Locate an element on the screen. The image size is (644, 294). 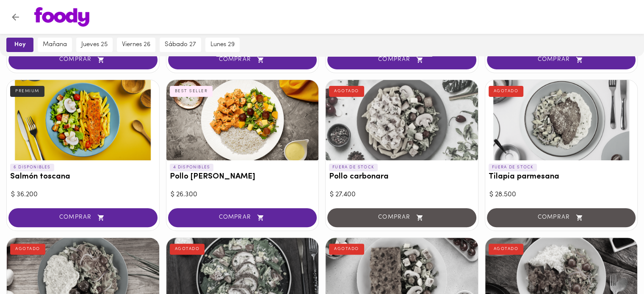
img: logo.png is located at coordinates (62, 17).